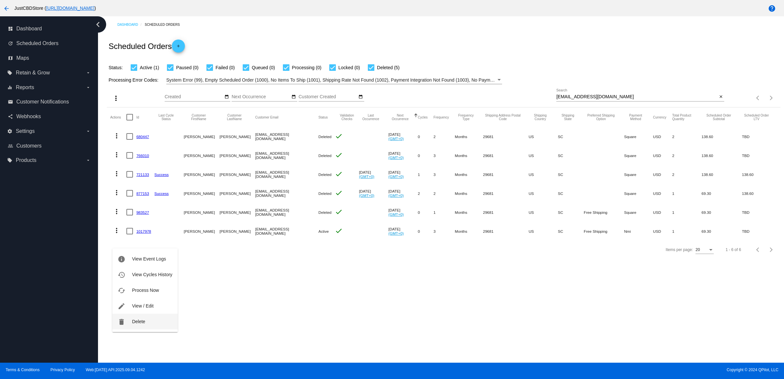 Image resolution: width=784 pixels, height=379 pixels. What do you see at coordinates (149, 259) in the screenshot?
I see `span: View Event Logs` at bounding box center [149, 259].